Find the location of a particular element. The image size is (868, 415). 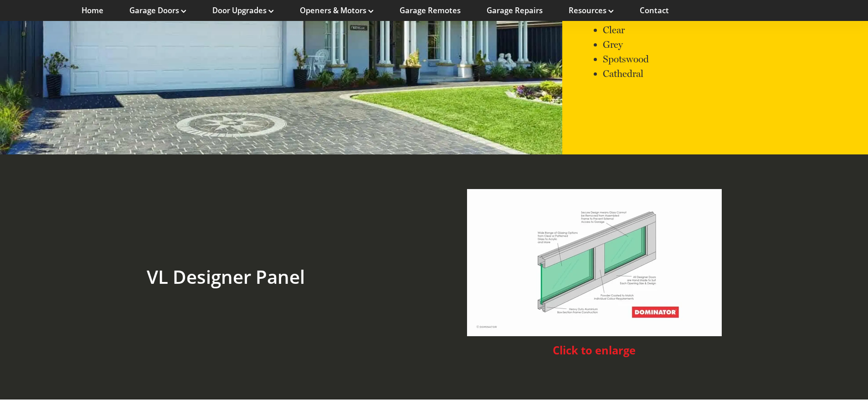

h2: VL Designer Panel is located at coordinates (274, 277).